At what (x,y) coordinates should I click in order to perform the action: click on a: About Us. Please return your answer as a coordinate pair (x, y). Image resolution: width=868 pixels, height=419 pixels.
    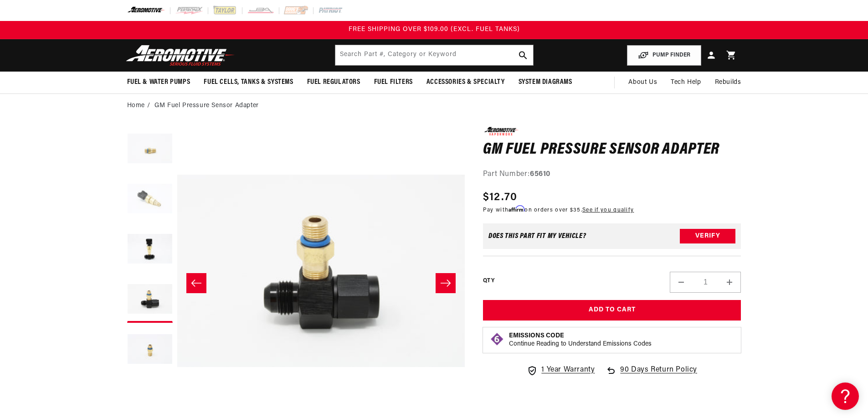
    Looking at the image, I should click on (642, 83).